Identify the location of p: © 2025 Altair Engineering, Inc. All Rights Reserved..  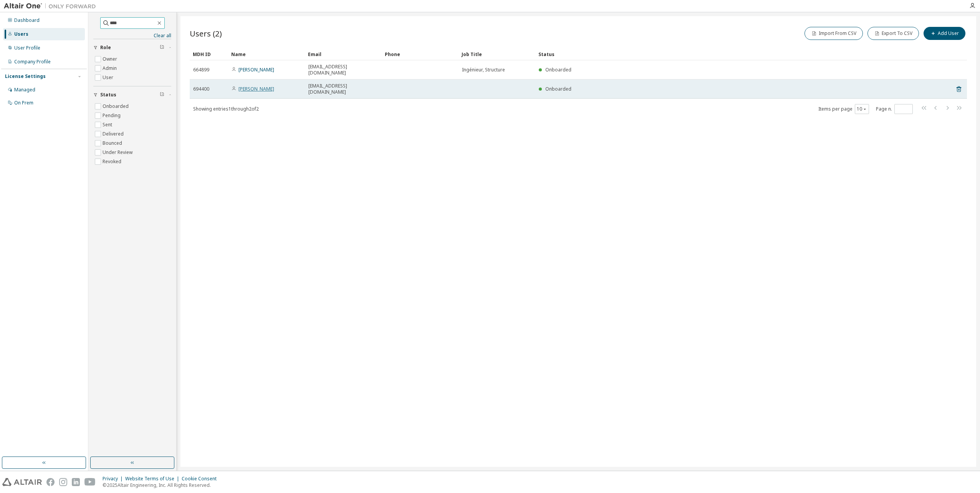
(162, 484).